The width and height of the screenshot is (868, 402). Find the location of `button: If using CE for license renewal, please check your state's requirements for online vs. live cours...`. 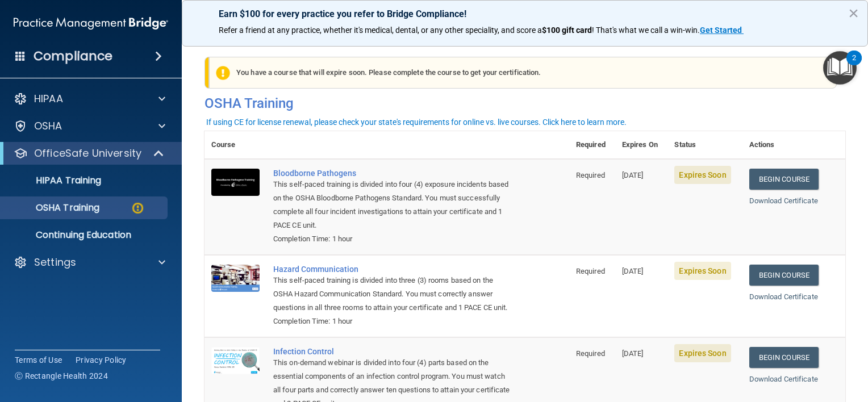

button: If using CE for license renewal, please check your state's requirements for online vs. live cours... is located at coordinates (416, 122).